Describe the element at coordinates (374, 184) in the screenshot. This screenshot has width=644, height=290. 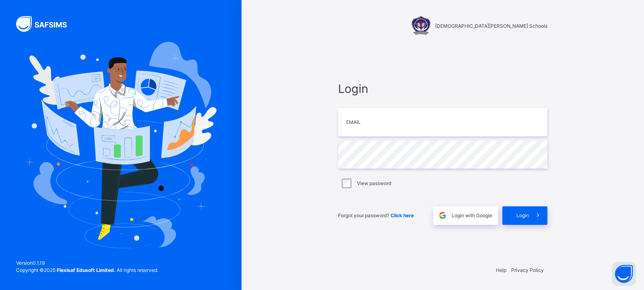
I see `label: View password` at that location.